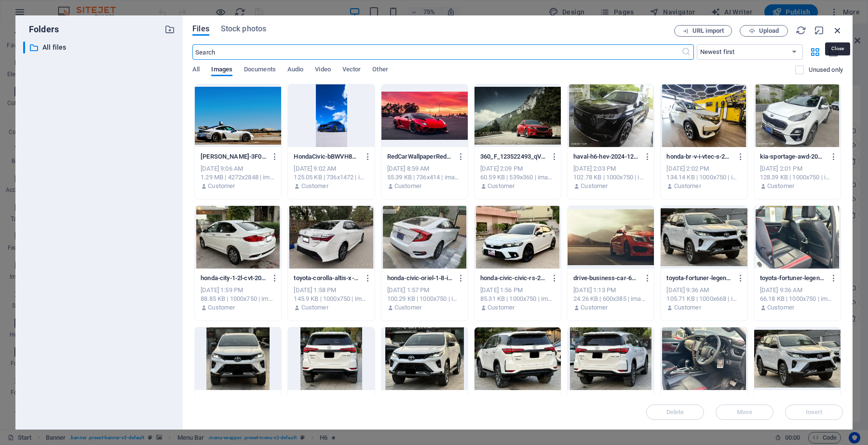 This screenshot has height=445, width=868. What do you see at coordinates (170, 29) in the screenshot?
I see `i: Create new folder` at bounding box center [170, 29].